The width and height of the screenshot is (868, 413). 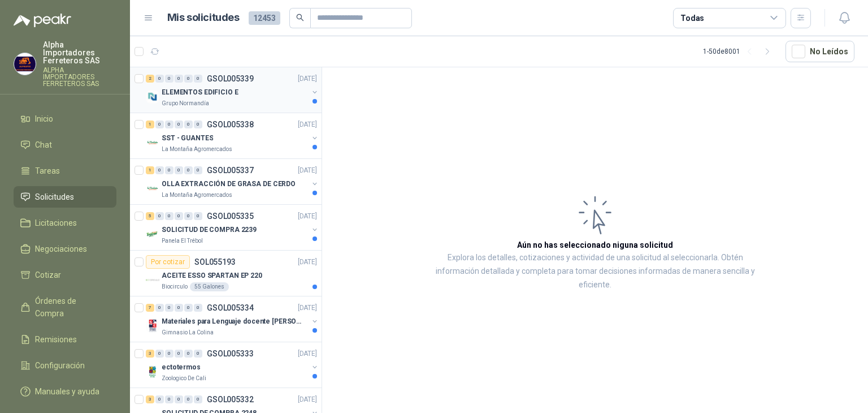 What do you see at coordinates (209, 286) in the screenshot?
I see `div: 55 Galones` at bounding box center [209, 286].